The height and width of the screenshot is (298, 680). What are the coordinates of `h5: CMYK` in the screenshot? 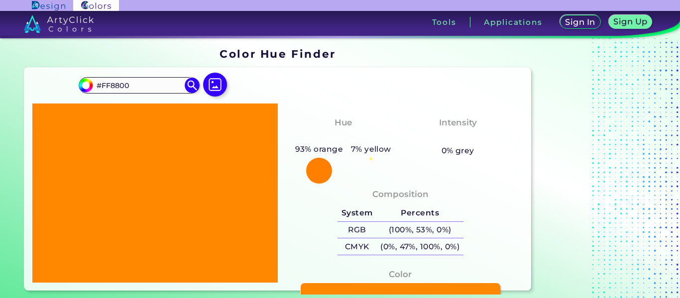 It's located at (357, 246).